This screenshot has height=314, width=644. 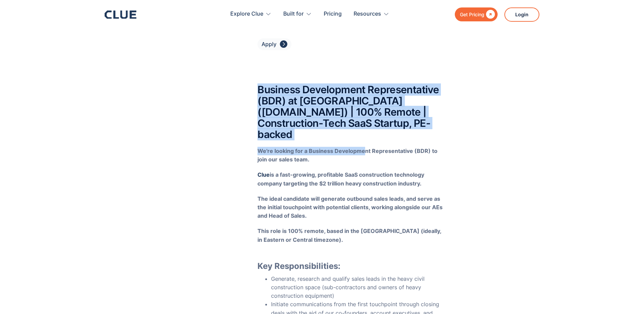 What do you see at coordinates (476, 15) in the screenshot?
I see `a: Get Pricing` at bounding box center [476, 15].